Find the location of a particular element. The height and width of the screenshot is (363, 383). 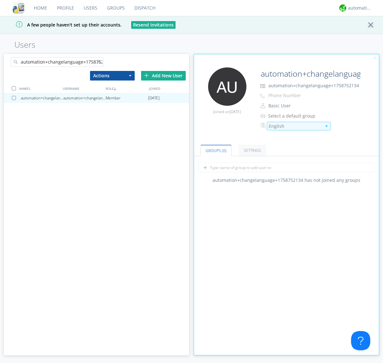

div: Add New User is located at coordinates (164, 76).